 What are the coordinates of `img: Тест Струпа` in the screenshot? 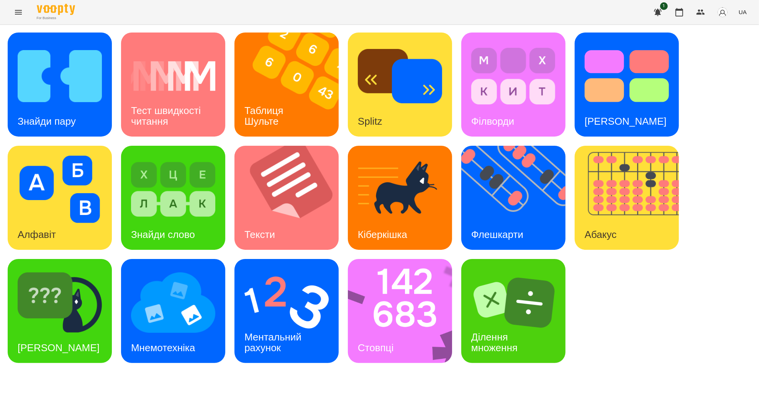 It's located at (627, 76).